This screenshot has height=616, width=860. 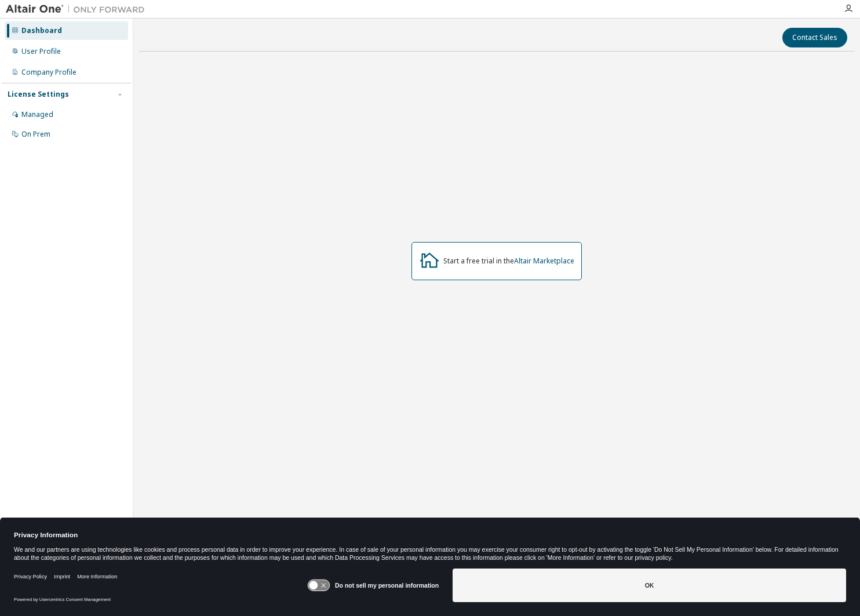 I want to click on a: Altair Marketplace, so click(x=544, y=260).